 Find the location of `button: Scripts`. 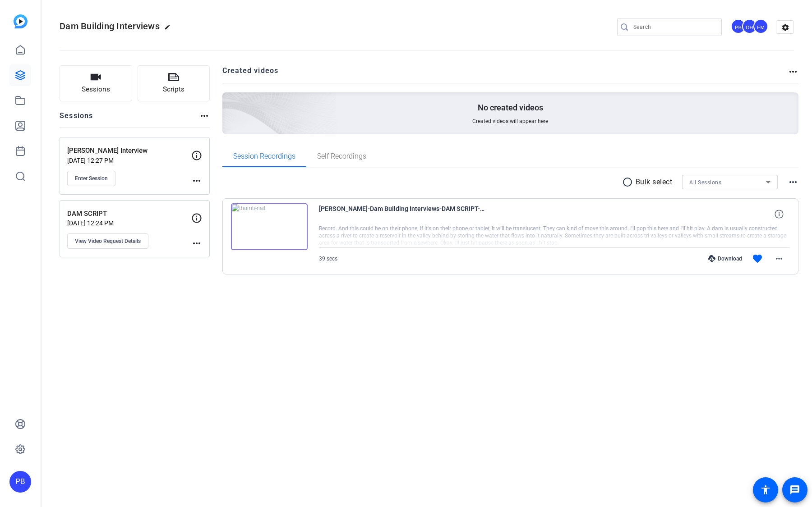

button: Scripts is located at coordinates (174, 83).